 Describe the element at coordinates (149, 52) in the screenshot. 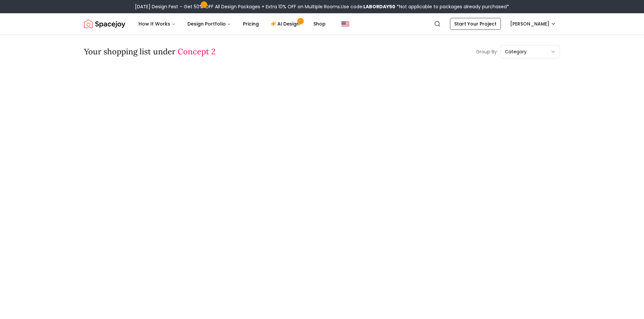

I see `h3: Your shopping list under` at that location.